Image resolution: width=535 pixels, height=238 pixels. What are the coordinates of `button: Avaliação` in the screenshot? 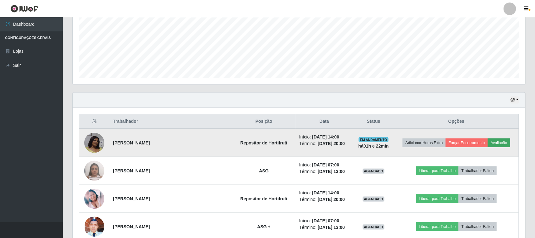 It's located at (498, 143).